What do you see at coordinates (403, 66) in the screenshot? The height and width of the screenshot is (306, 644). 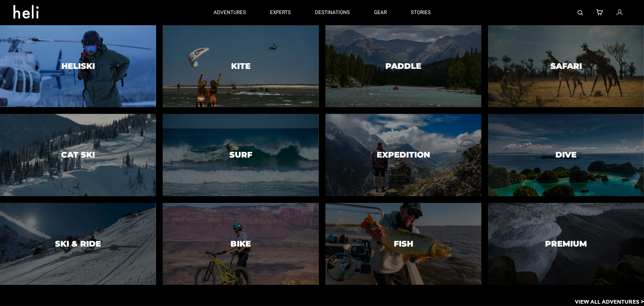 I see `h3: Paddle` at bounding box center [403, 66].